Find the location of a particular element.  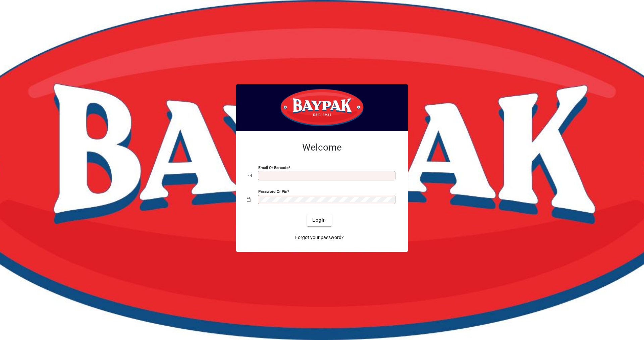

button: Login is located at coordinates (319, 221).